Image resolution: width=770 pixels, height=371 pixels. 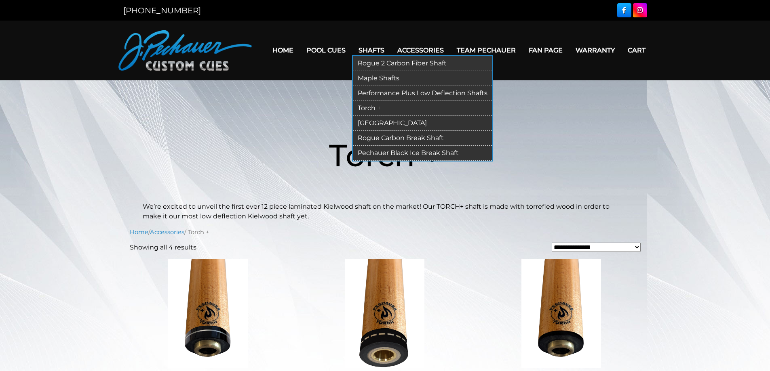 I want to click on span: Torch +, so click(x=385, y=155).